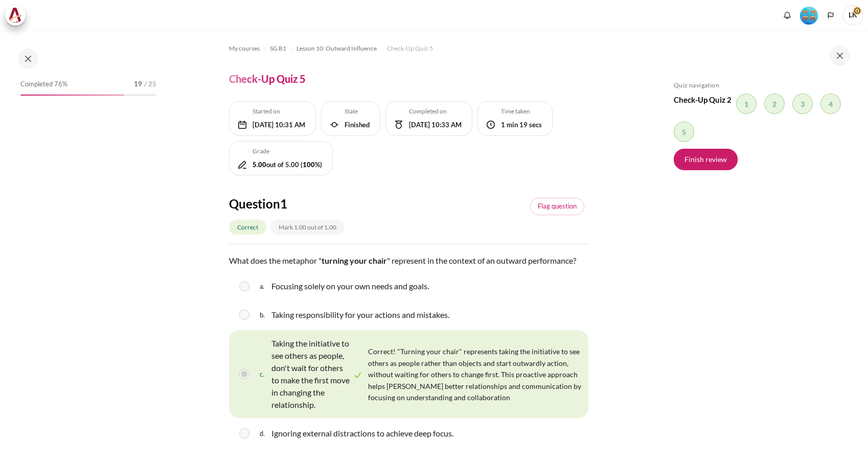 The image size is (868, 461). Describe the element at coordinates (138, 85) in the screenshot. I see `span: 19` at that location.